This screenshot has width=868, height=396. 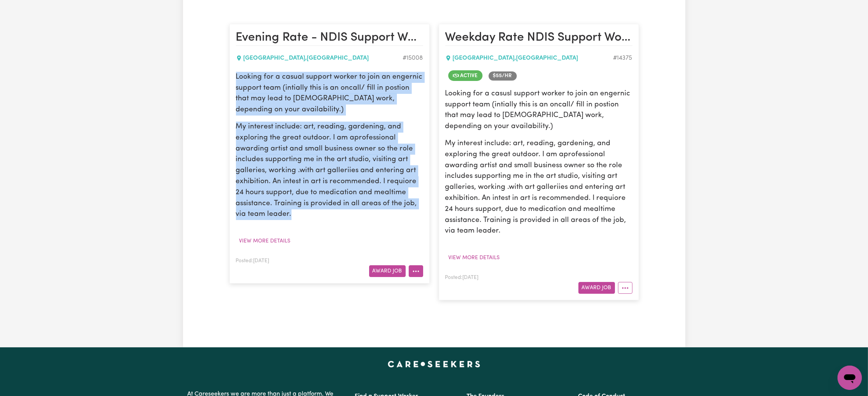 What do you see at coordinates (329, 94) in the screenshot?
I see `p: Looking for a casual support worker to join an engernic support team (intially this is an oncall/...` at bounding box center [329, 94].